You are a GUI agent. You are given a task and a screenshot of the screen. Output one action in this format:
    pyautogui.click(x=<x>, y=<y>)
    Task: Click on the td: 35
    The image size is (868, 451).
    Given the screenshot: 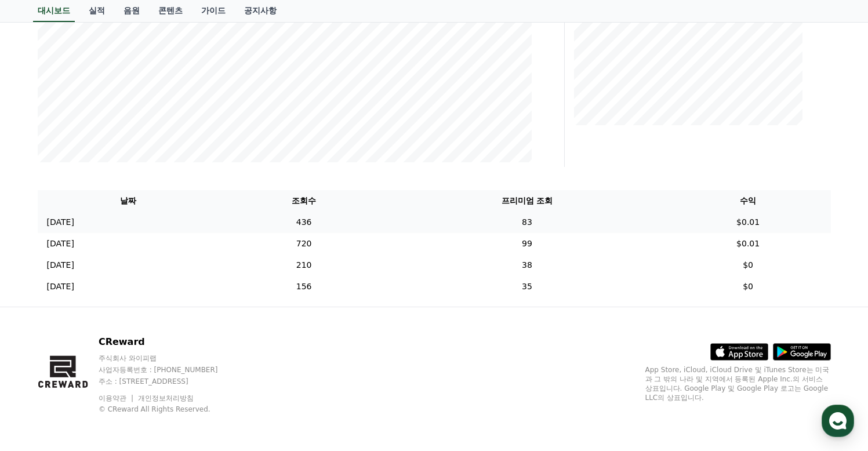 What is the action you would take?
    pyautogui.click(x=526, y=286)
    